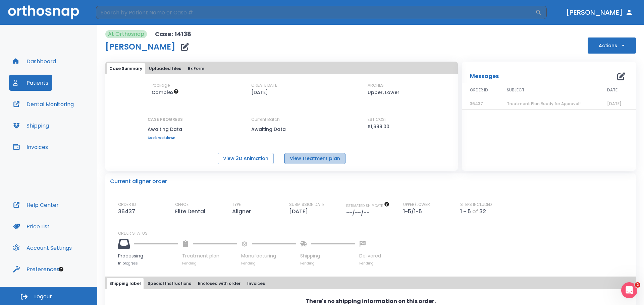 This screenshot has width=644, height=305. Describe the element at coordinates (165, 93) in the screenshot. I see `span: Up to 50 Steps (100 aligners)` at that location.